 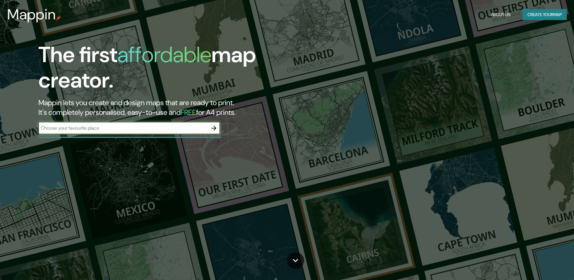 What do you see at coordinates (164, 54) in the screenshot?
I see `h1: affordable` at bounding box center [164, 54].